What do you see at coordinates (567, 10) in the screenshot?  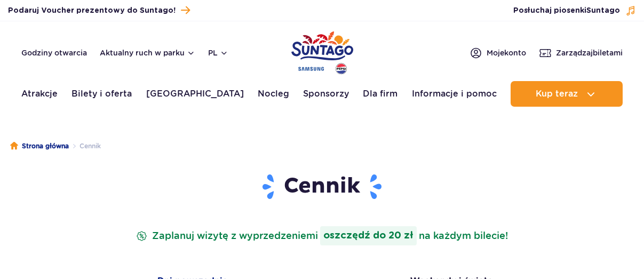 I see `span: Posłuchaj piosenki` at bounding box center [567, 10].